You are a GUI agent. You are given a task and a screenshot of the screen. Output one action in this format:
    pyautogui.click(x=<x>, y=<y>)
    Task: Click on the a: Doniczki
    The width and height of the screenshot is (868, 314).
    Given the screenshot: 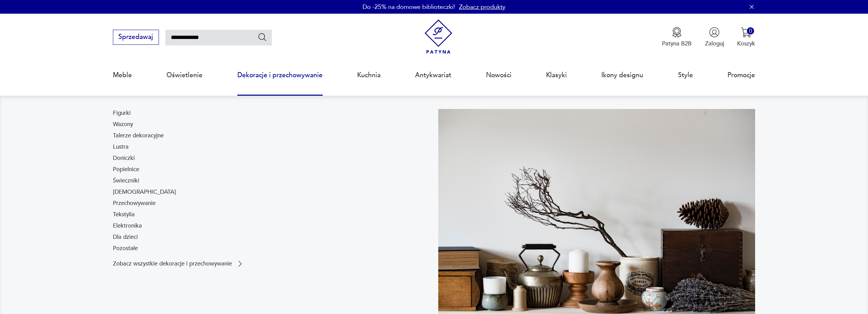 What is the action you would take?
    pyautogui.click(x=124, y=158)
    